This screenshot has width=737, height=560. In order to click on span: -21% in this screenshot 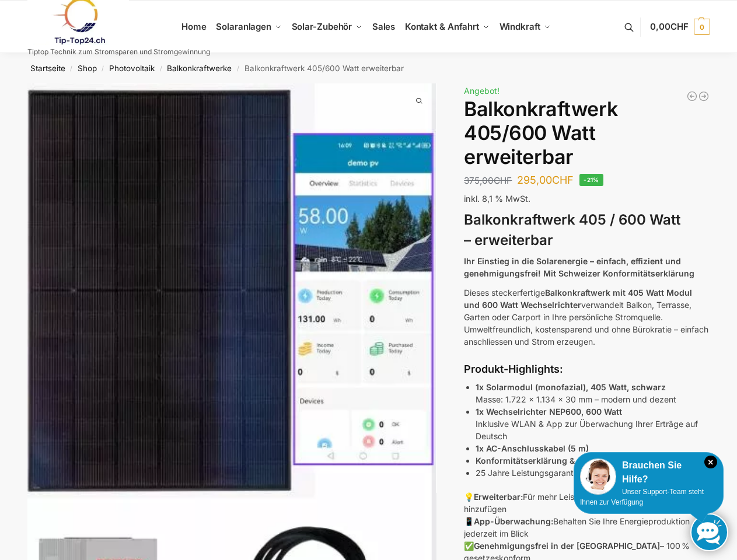, I will do `click(591, 180)`.